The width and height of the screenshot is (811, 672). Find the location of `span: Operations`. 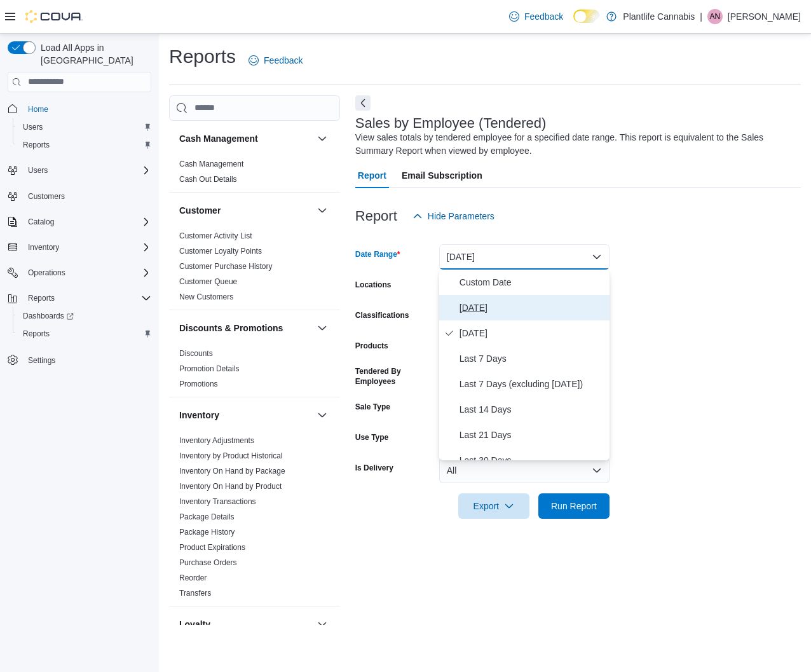

span: Operations is located at coordinates (47, 273).